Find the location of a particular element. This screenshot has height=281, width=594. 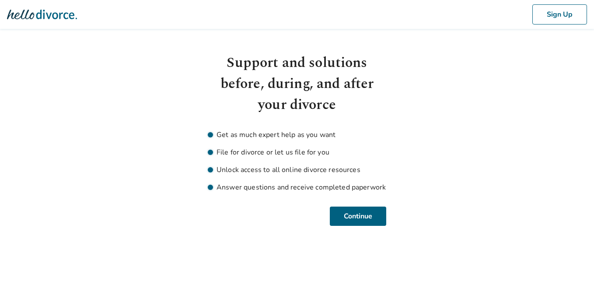

li: File for divorce or let us file for you is located at coordinates (297, 152).